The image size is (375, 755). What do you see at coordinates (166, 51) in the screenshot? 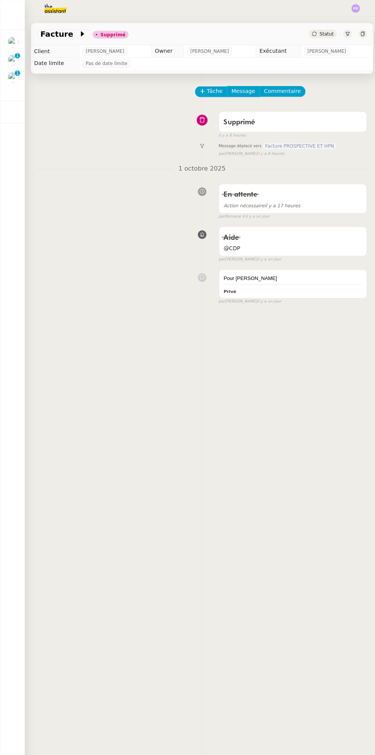
I see `td: Owner` at bounding box center [166, 51].